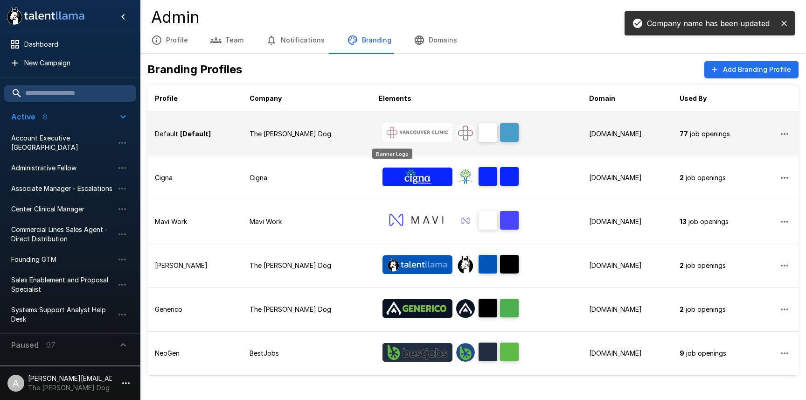  What do you see at coordinates (194, 98) in the screenshot?
I see `th: Profile` at bounding box center [194, 98].